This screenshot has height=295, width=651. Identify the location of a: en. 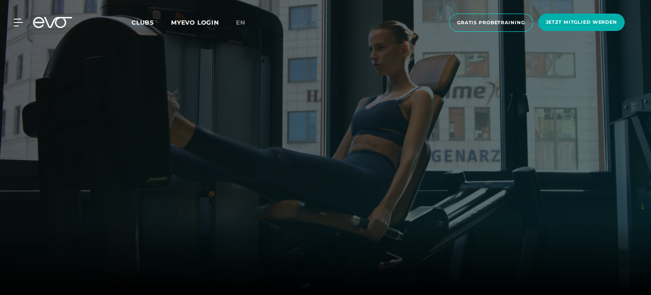
(246, 23).